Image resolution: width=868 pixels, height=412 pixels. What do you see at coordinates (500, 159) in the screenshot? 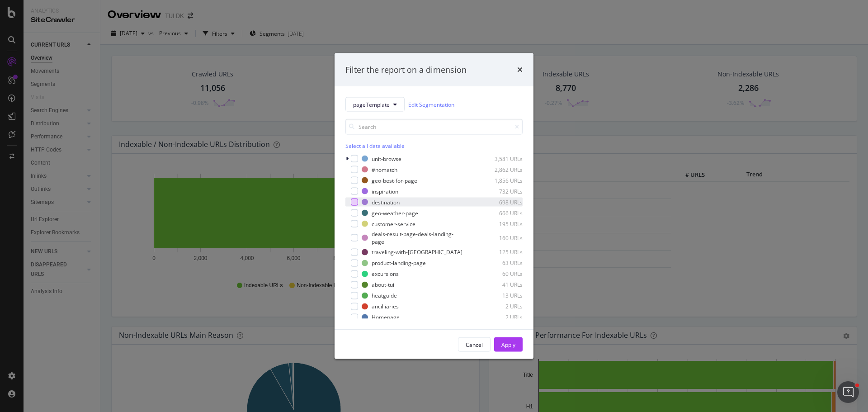
I see `div: 3,581 URLs` at bounding box center [500, 159].